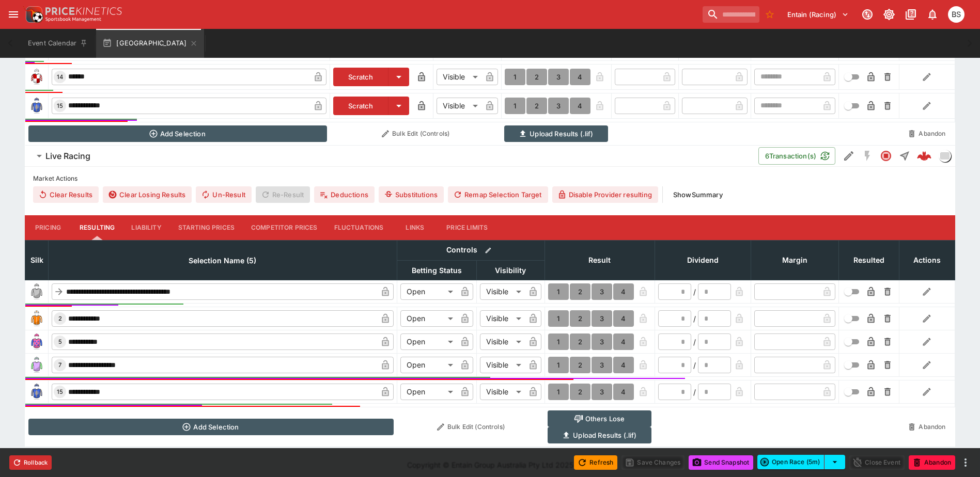  Describe the element at coordinates (818, 15) in the screenshot. I see `button: Select Tenant` at that location.